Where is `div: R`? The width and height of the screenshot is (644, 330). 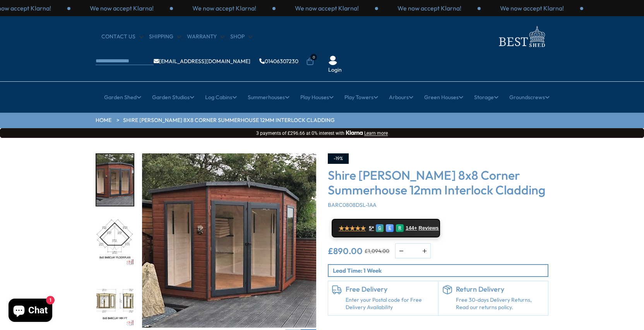 div: R is located at coordinates (400, 228).